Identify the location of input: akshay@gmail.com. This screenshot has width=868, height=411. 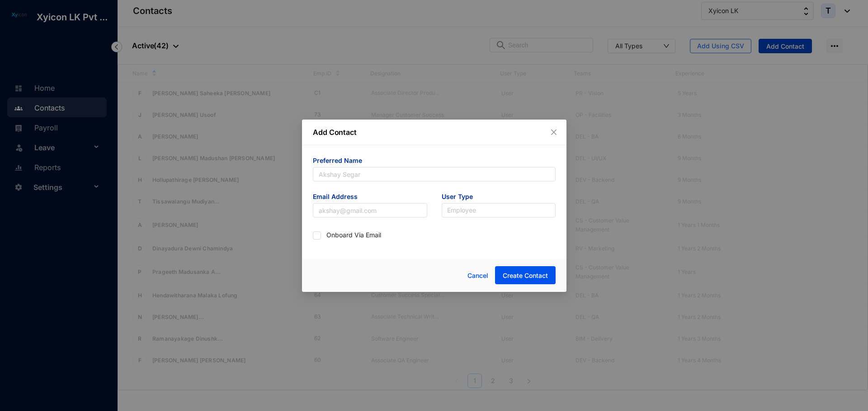
(369, 210).